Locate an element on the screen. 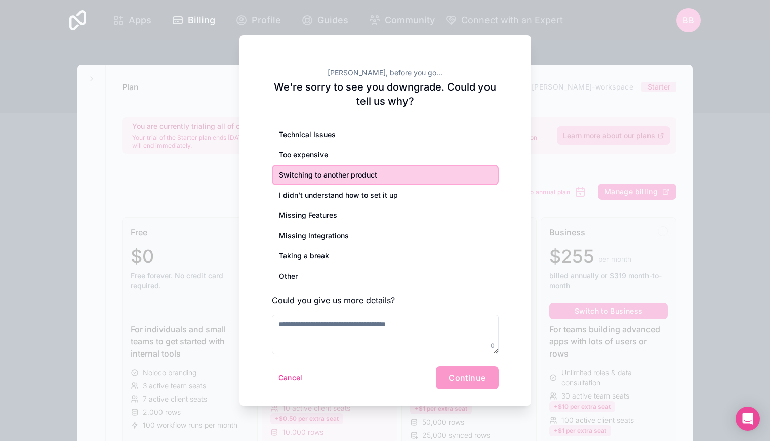 This screenshot has width=770, height=441. div: Other is located at coordinates (385, 276).